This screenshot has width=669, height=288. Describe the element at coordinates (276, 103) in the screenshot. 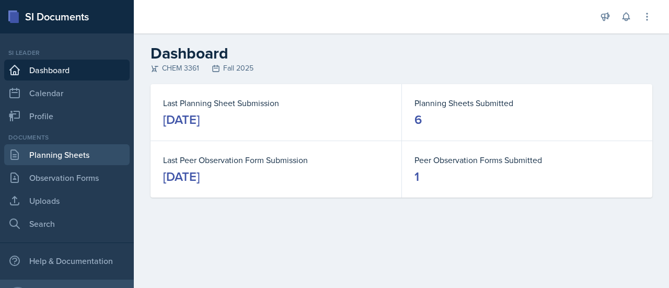

I see `dt: Last Planning Sheet Submission` at that location.